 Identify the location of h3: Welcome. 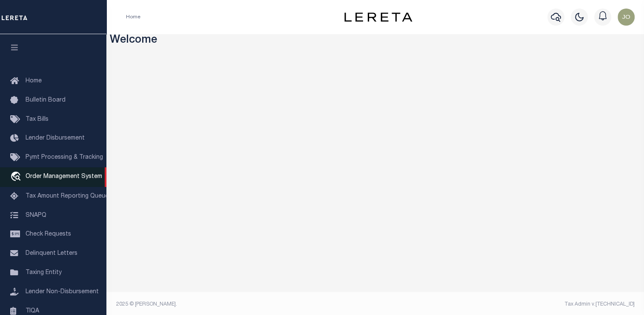
(376, 40).